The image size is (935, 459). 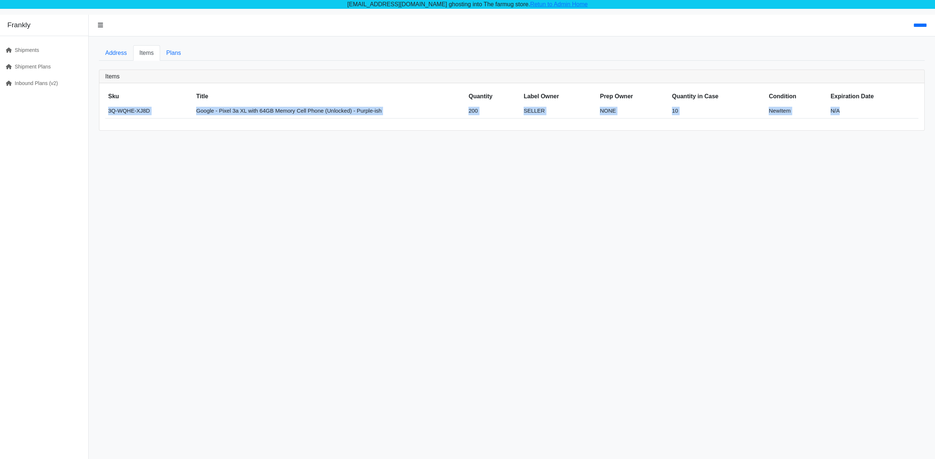 I want to click on a: Plans, so click(x=174, y=53).